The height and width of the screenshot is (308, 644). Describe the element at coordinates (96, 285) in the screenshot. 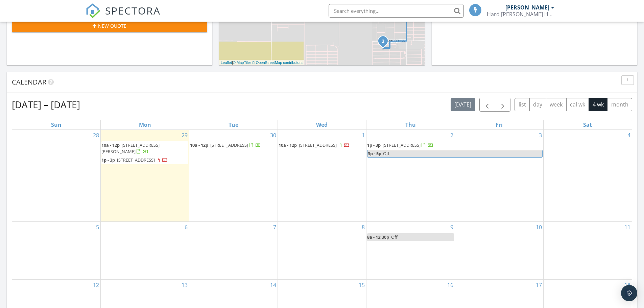

I see `a: Go to October 12, 2025` at that location.